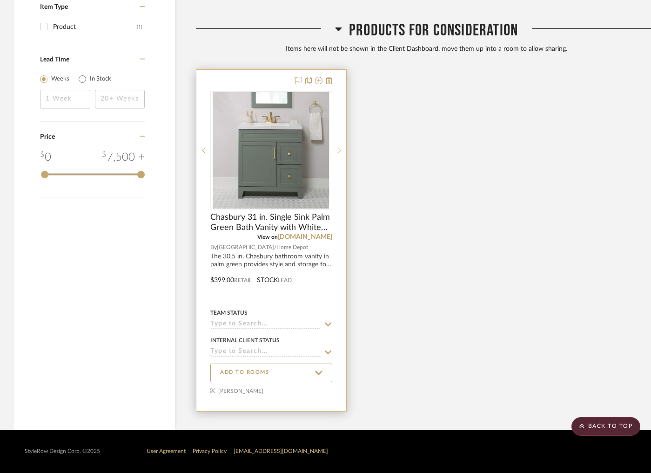  What do you see at coordinates (65, 99) in the screenshot?
I see `input: 1 Week` at bounding box center [65, 99].